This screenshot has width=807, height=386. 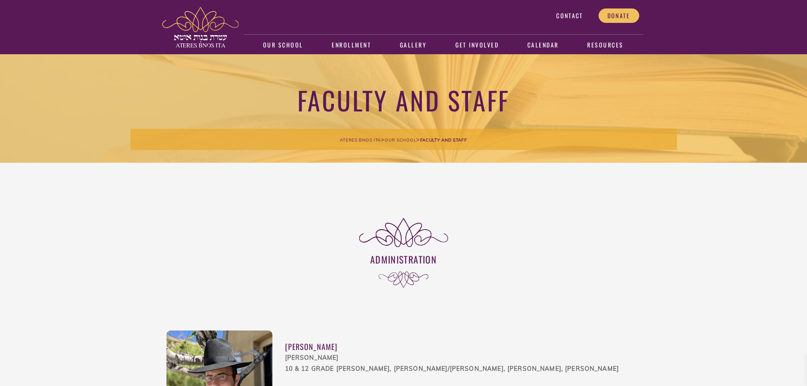 I want to click on span: Our School, so click(x=400, y=140).